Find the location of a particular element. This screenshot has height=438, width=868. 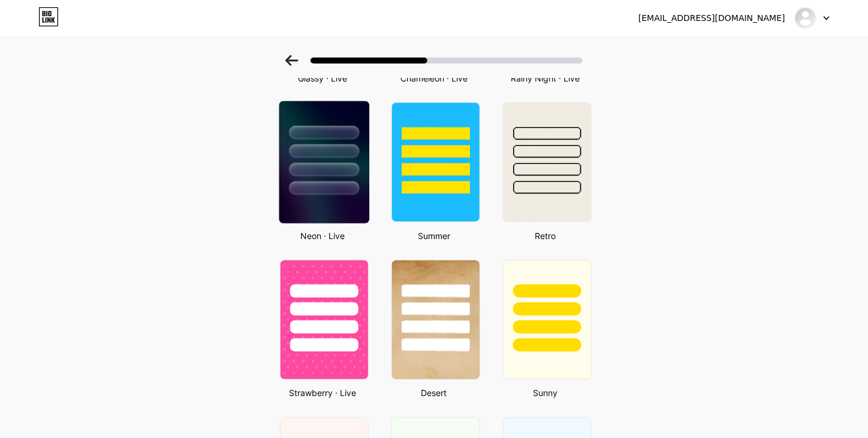

div: Retro is located at coordinates (545, 235).